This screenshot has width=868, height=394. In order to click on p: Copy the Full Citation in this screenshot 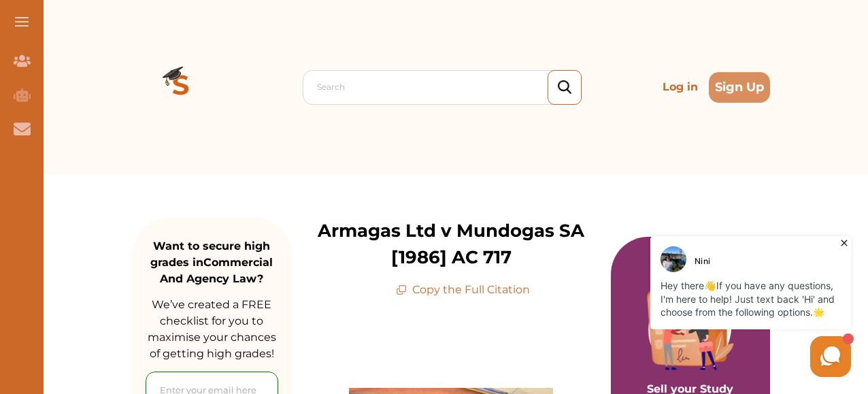, I will do `click(462, 290)`.